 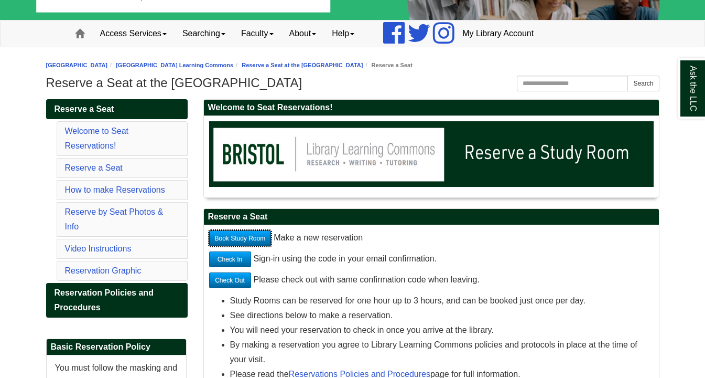 What do you see at coordinates (257, 34) in the screenshot?
I see `a: Faculty` at bounding box center [257, 34].